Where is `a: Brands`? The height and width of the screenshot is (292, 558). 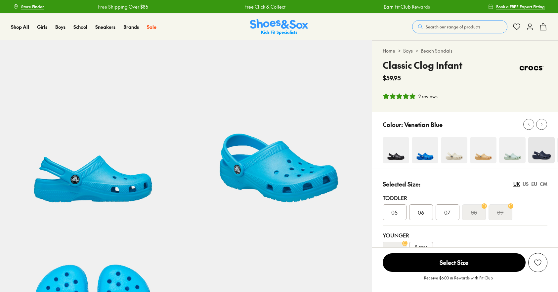
a: Brands is located at coordinates (131, 27).